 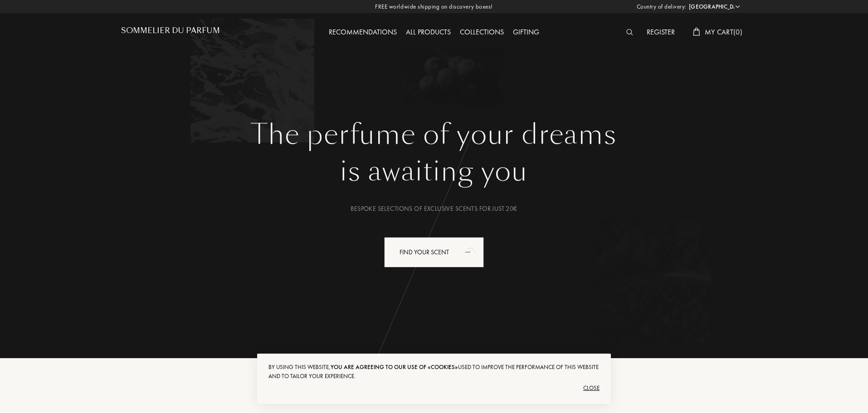 I want to click on a: Recommendations, so click(x=362, y=32).